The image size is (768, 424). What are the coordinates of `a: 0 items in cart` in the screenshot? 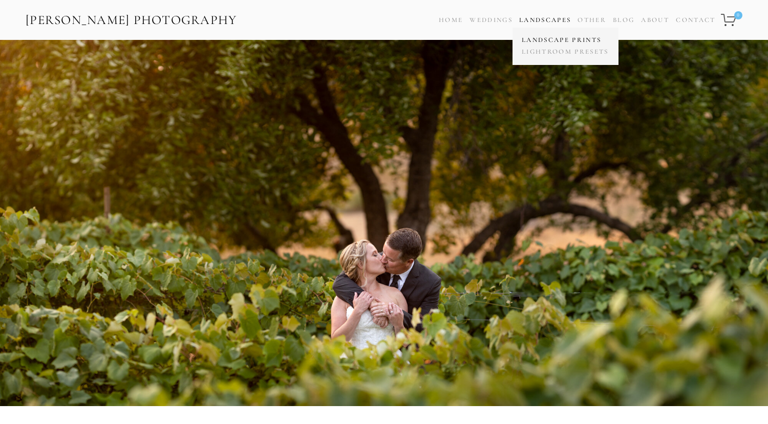 It's located at (731, 20).